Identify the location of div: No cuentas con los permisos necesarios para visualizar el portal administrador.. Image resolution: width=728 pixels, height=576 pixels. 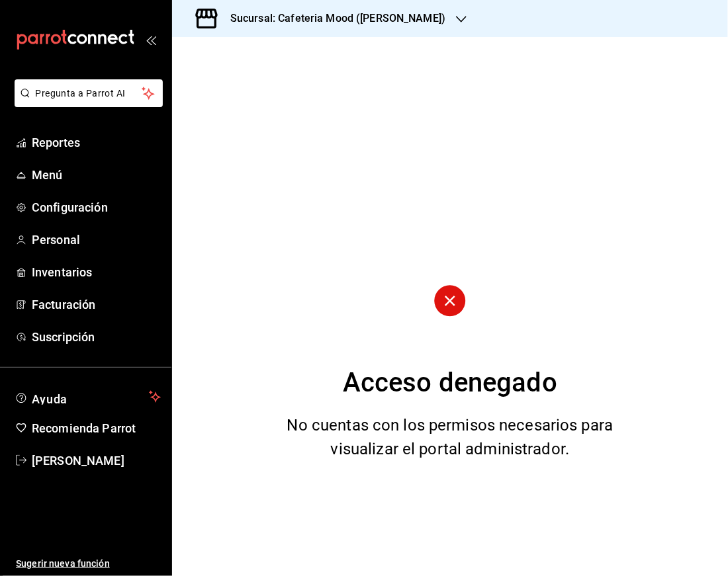
(450, 437).